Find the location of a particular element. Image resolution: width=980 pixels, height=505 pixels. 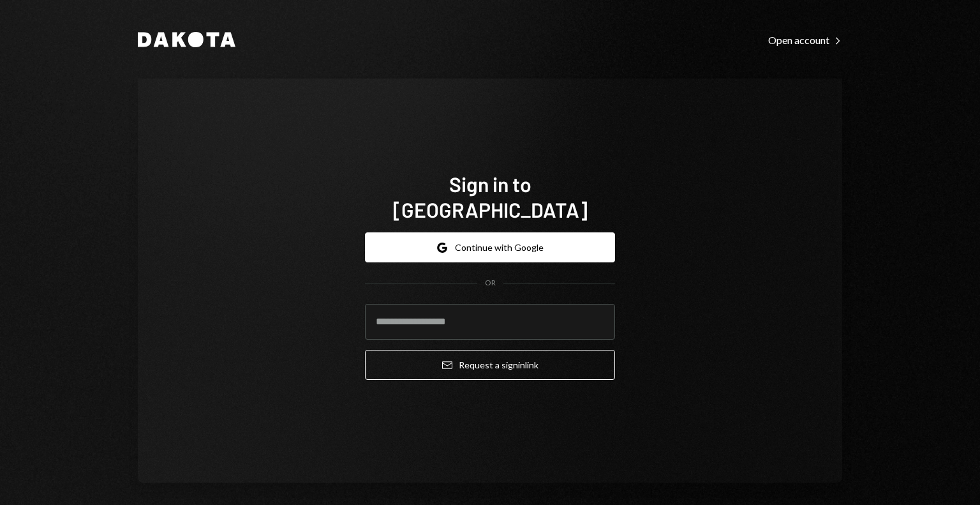

button: Request a signinlink is located at coordinates (490, 365).